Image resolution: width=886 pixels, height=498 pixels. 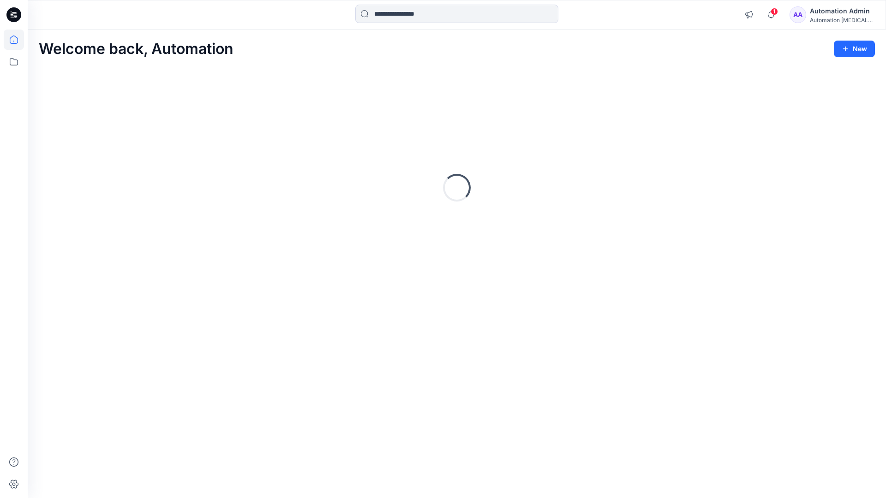 What do you see at coordinates (136, 49) in the screenshot?
I see `h2: Welcome back, Automation` at bounding box center [136, 49].